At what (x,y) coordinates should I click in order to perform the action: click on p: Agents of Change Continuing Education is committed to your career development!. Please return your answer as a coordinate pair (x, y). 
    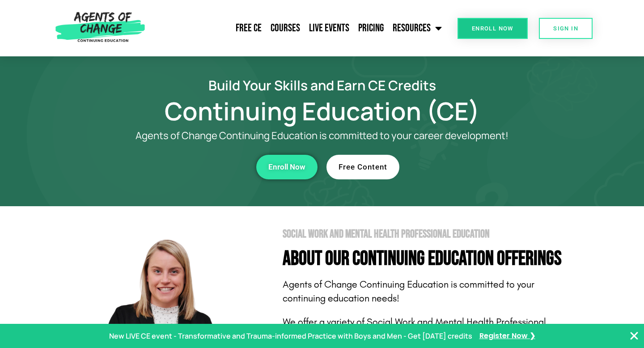
    Looking at the image, I should click on (322, 135).